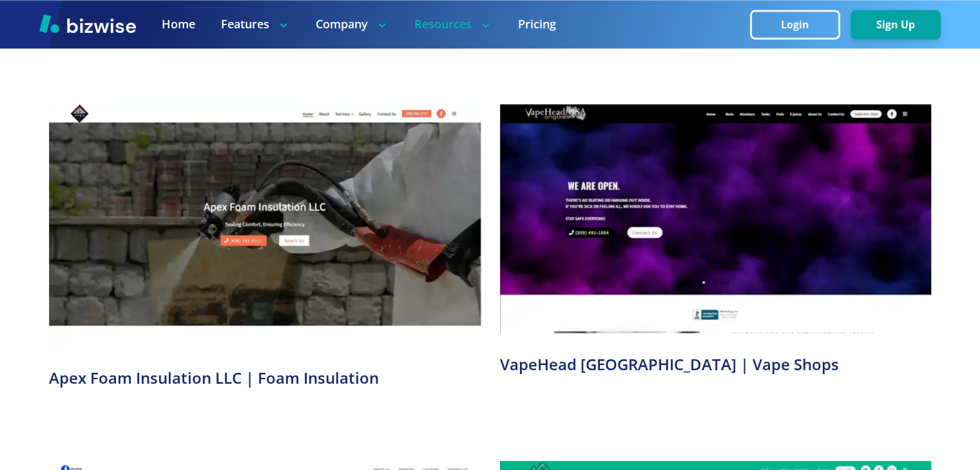 This screenshot has height=470, width=980. I want to click on a: Home, so click(178, 24).